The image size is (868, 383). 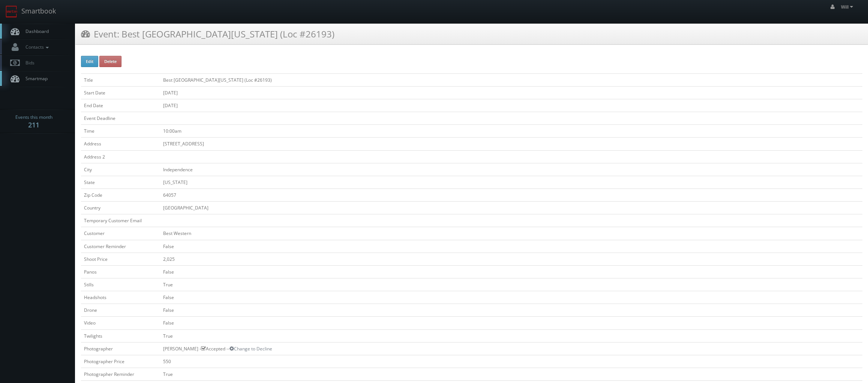 I want to click on td: Shoot Price, so click(x=120, y=259).